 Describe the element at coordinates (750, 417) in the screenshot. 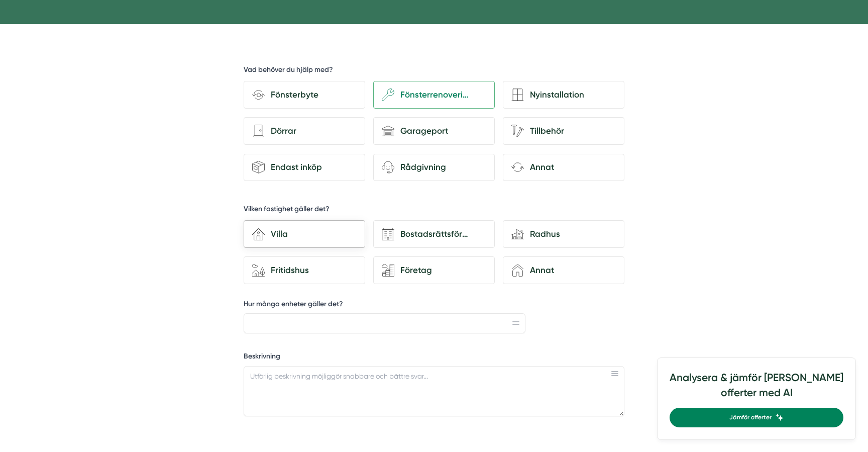

I see `span: Jämför offerter` at that location.